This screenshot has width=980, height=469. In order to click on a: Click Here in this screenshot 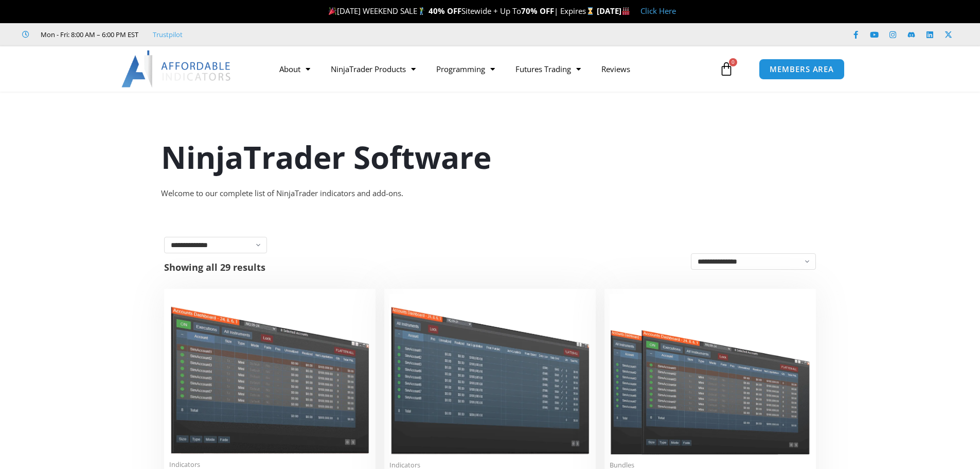, I will do `click(658, 11)`.